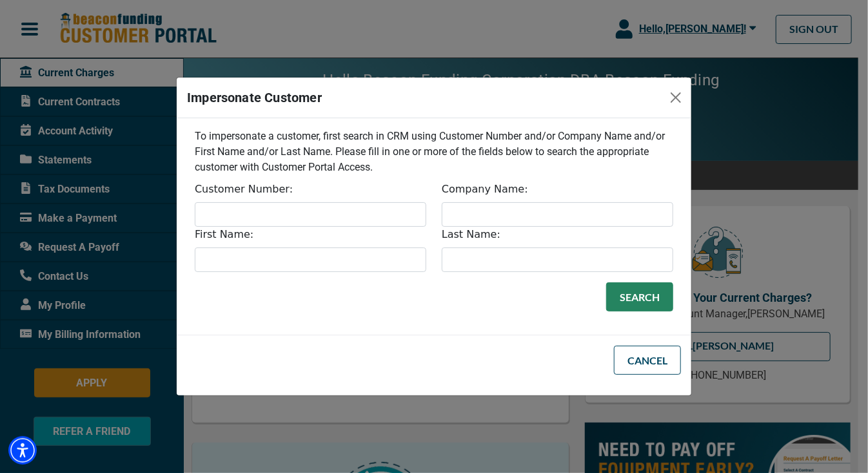 The height and width of the screenshot is (473, 868). I want to click on button: Close, so click(676, 97).